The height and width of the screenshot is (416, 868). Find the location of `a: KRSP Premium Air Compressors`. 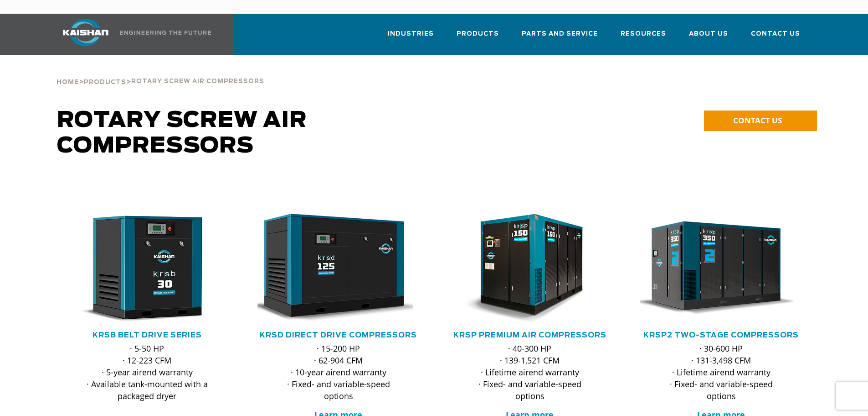

a: KRSP Premium Air Compressors is located at coordinates (530, 335).